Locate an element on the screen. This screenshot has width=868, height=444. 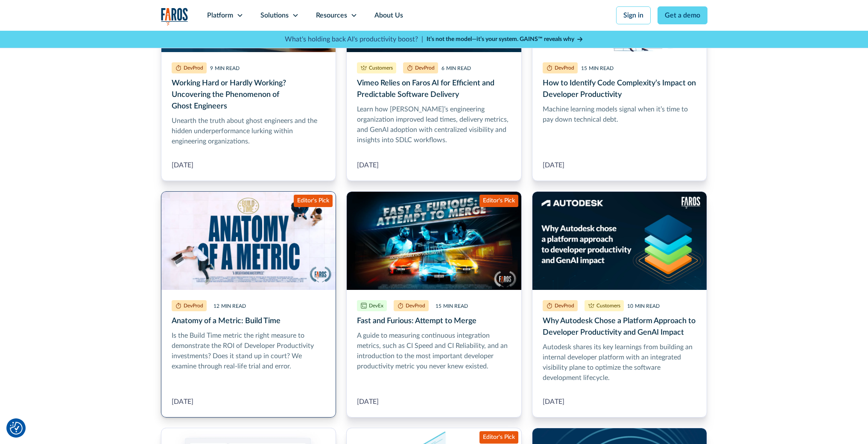
img: White banner with image on the right side. Image contains Autodesk logo and Faros AI logo. Text t... is located at coordinates (620, 241).